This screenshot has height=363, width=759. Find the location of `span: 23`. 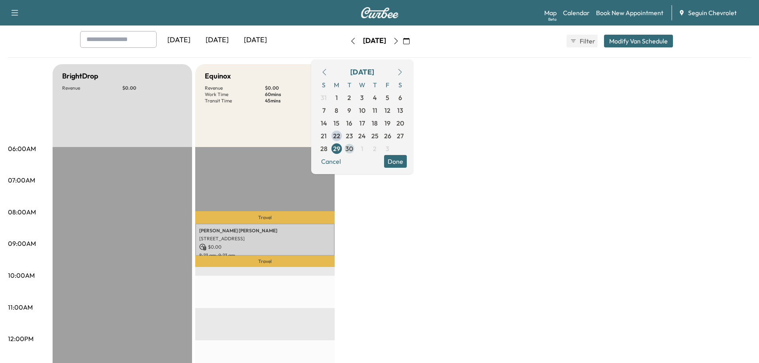

span: 23 is located at coordinates (349, 136).